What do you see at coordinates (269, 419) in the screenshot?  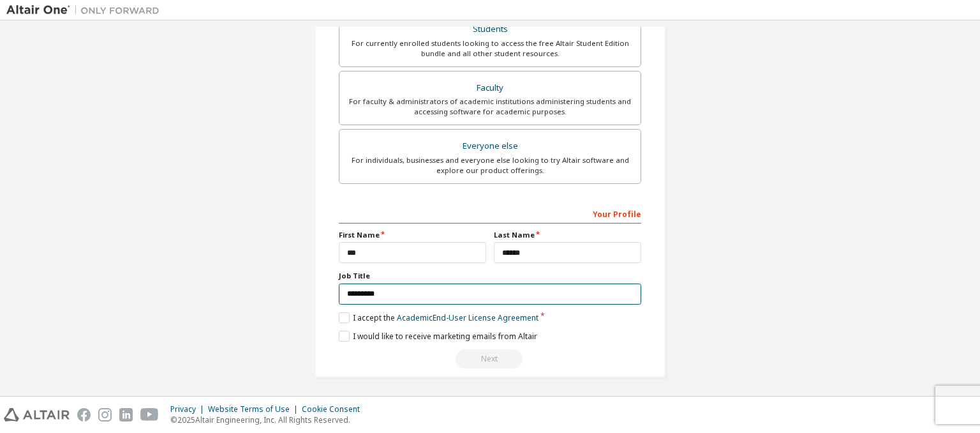 I see `p: © 2025 Altair Engineering, Inc. All Rights Reserved.` at bounding box center [269, 419].